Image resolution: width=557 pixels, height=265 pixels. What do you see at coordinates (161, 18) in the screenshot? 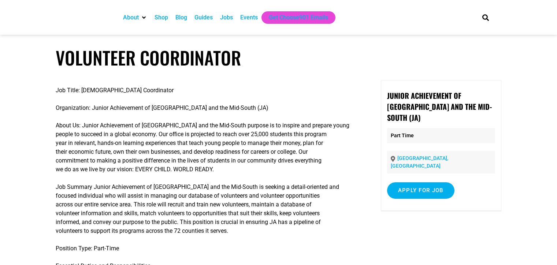
I see `a: Shop` at bounding box center [161, 18].